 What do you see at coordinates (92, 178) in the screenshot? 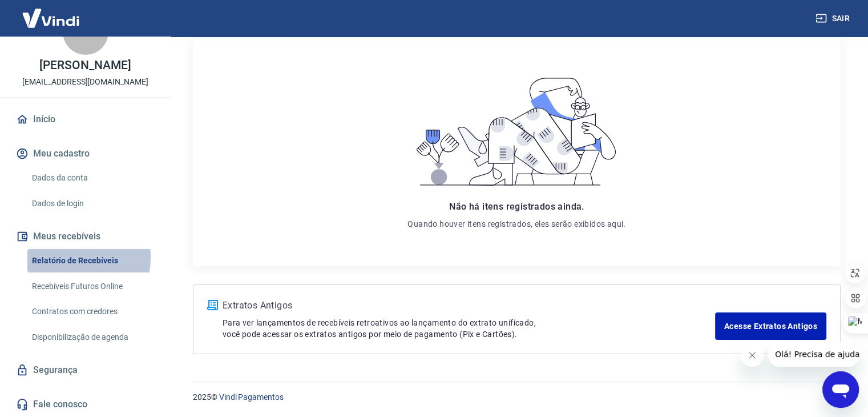
I see `a: Dados da conta` at bounding box center [92, 178].